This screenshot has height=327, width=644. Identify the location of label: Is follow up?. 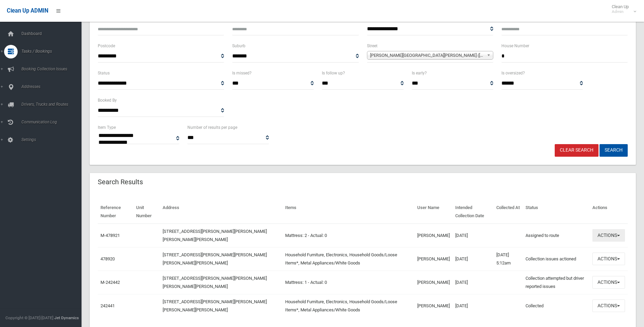
(333, 73).